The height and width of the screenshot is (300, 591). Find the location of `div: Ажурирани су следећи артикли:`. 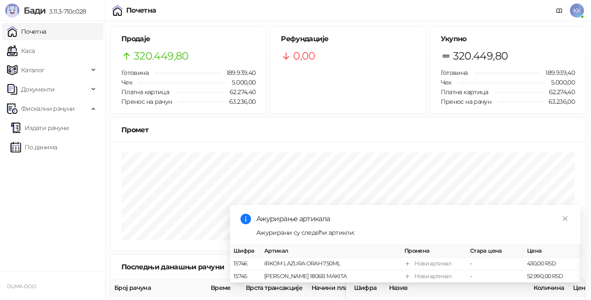

div: Ажурирани су следећи артикли: is located at coordinates (413, 232).